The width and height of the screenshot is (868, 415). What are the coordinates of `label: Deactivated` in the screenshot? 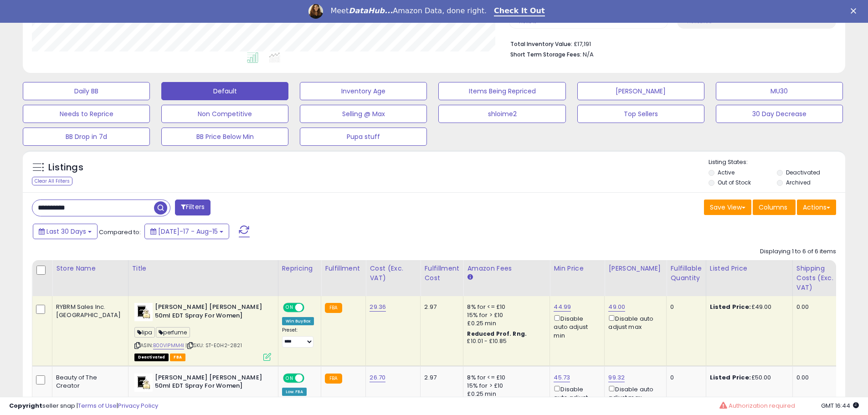 It's located at (803, 172).